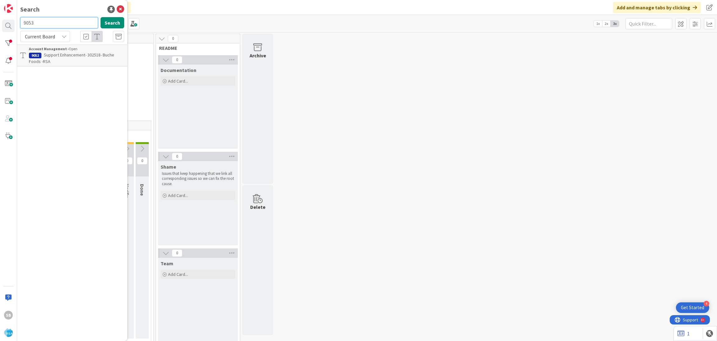  What do you see at coordinates (35, 55) in the screenshot?
I see `div: 9052` at bounding box center [35, 55].